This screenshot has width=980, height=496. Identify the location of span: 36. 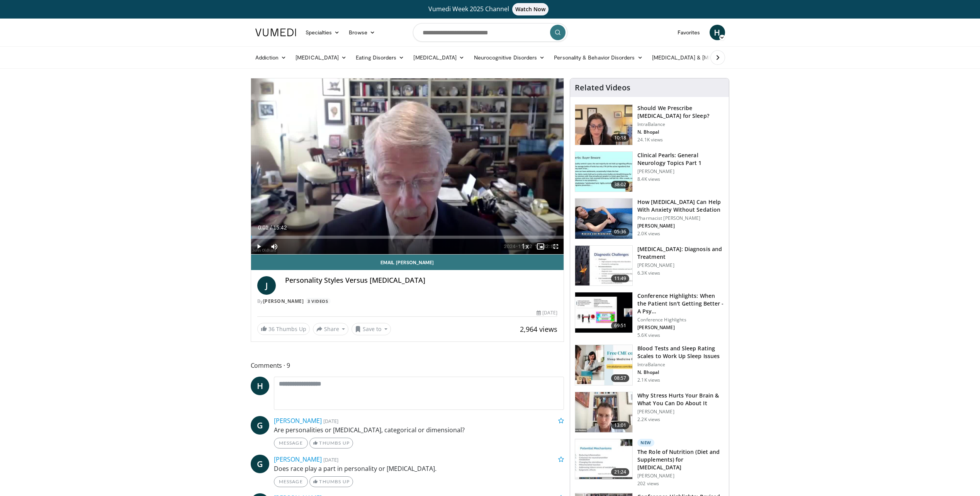
(272, 328).